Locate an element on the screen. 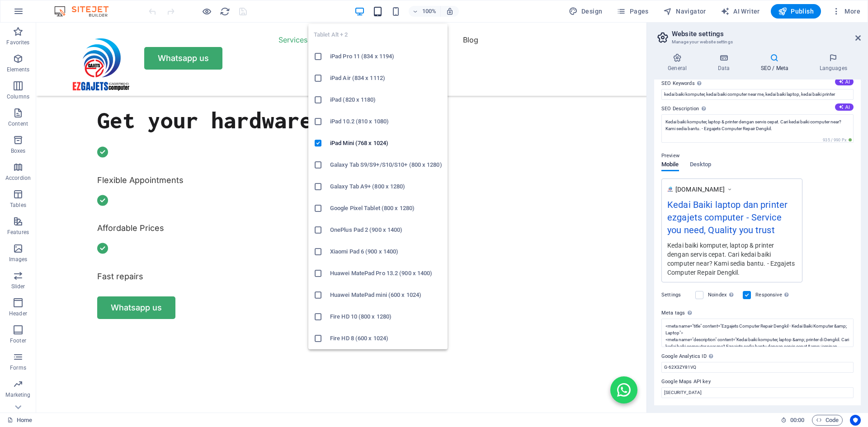 The image size is (868, 427). label: SEO Description is located at coordinates (758, 109).